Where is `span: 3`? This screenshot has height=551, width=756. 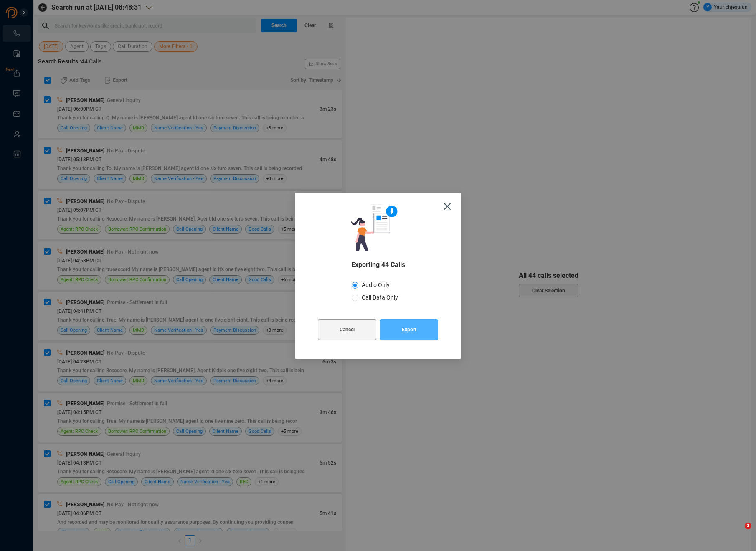 span: 3 is located at coordinates (748, 526).